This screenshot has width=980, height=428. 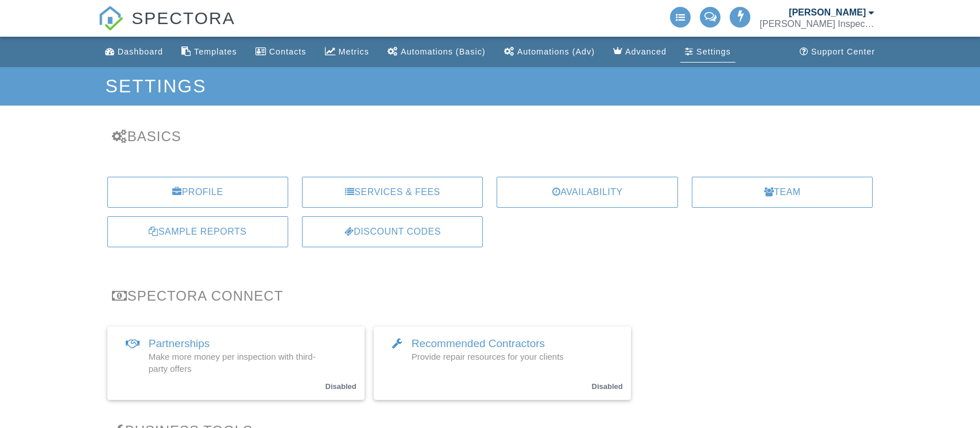 What do you see at coordinates (487, 356) in the screenshot?
I see `span: Provide repair resources for your clients` at bounding box center [487, 356].